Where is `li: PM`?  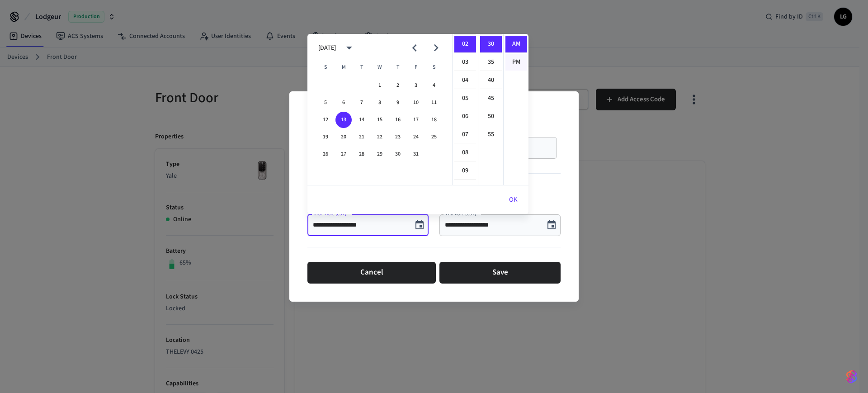
li: PM is located at coordinates (516, 62).